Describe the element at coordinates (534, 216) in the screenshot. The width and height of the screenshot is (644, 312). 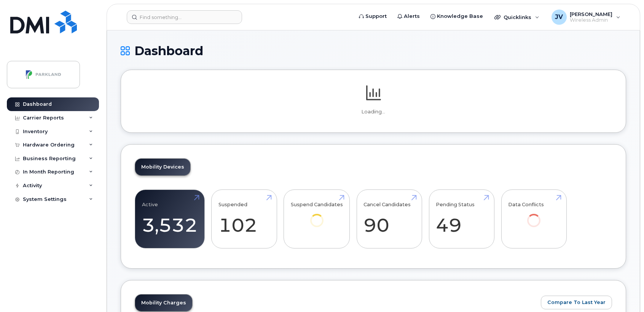
I see `a: Data Conflicts` at that location.